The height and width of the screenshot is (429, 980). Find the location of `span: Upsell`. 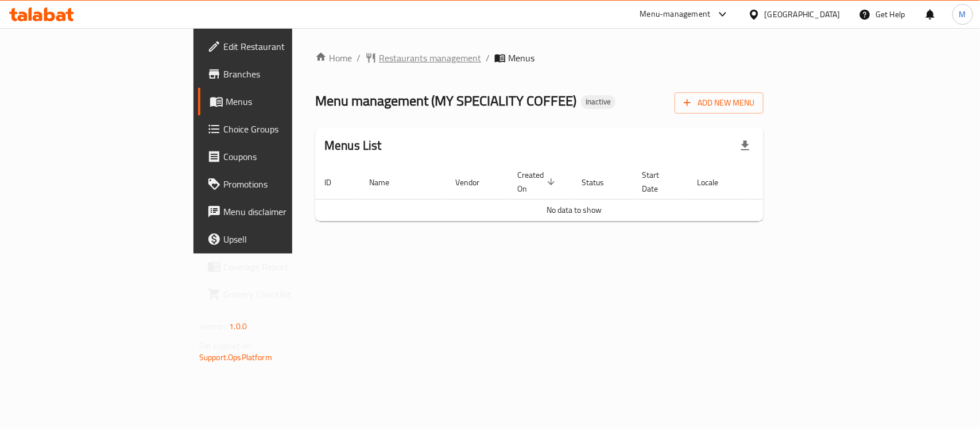

span: Upsell is located at coordinates (285, 239).